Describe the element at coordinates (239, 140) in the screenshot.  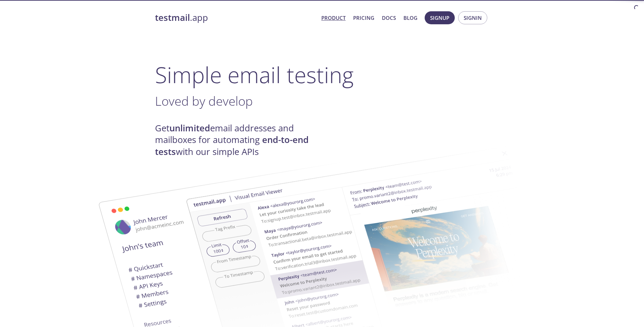
I see `h4: Get email addresses and mailboxes for automating with our simple APIs` at that location.